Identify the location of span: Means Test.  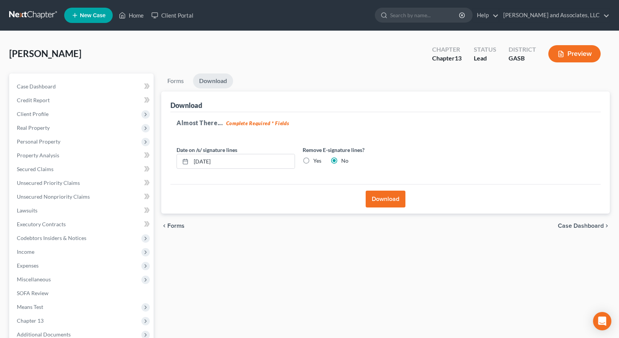
(30, 306).